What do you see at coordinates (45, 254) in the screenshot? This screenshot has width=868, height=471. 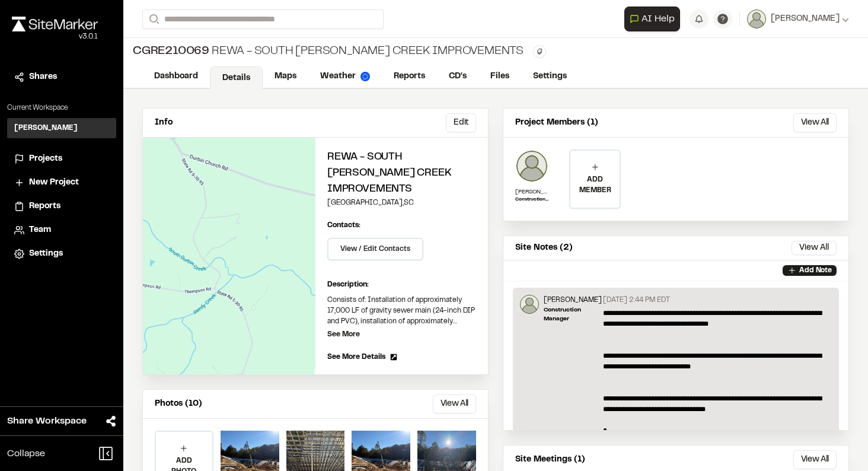 I see `span: Settings` at bounding box center [45, 254].